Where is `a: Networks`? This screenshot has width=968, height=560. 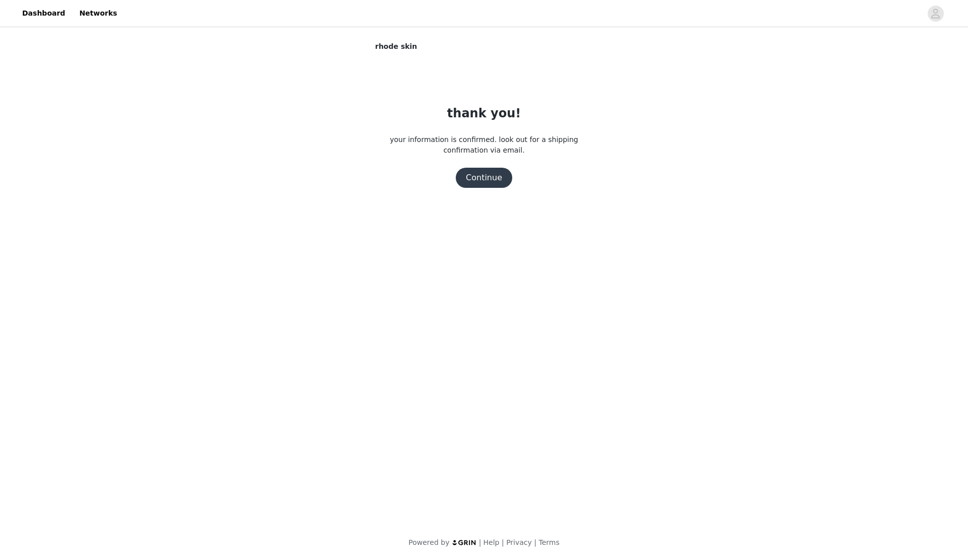
a: Networks is located at coordinates (98, 13).